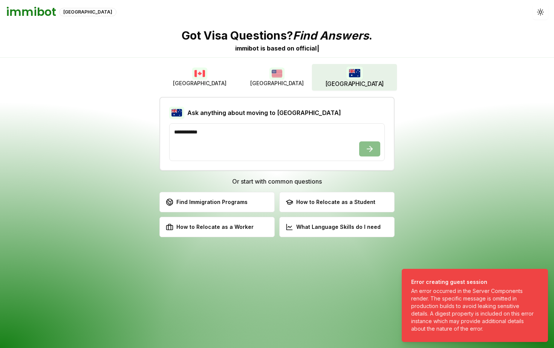  What do you see at coordinates (473, 282) in the screenshot?
I see `div: Error creating guest session` at bounding box center [473, 282].